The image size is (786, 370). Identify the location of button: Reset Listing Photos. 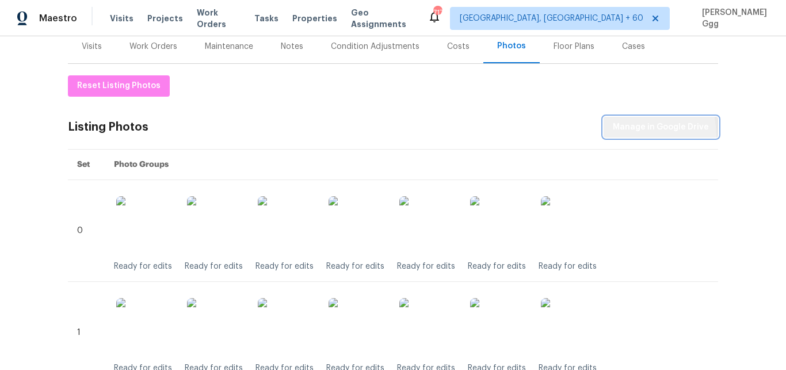
(119, 86).